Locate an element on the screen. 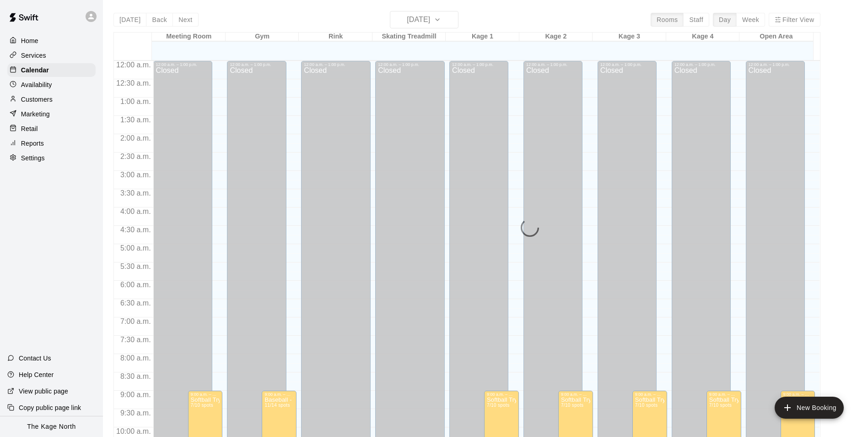 This screenshot has width=868, height=437. div: Kage 4 is located at coordinates (703, 37).